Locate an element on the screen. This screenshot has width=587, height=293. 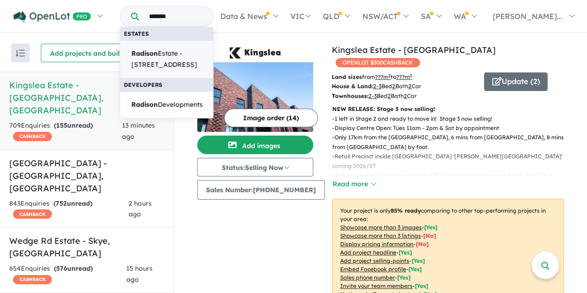
b: Townhouses: is located at coordinates (350, 96).